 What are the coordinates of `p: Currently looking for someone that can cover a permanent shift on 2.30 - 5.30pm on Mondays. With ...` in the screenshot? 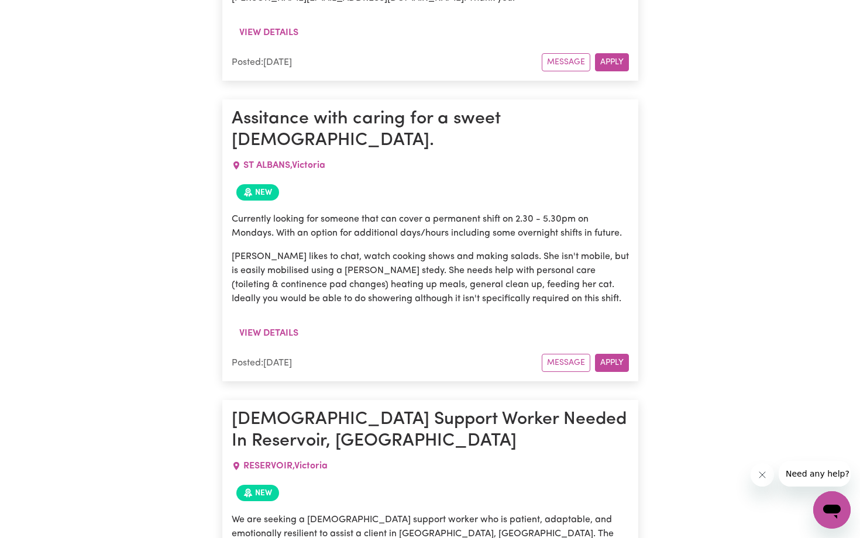 It's located at (430, 226).